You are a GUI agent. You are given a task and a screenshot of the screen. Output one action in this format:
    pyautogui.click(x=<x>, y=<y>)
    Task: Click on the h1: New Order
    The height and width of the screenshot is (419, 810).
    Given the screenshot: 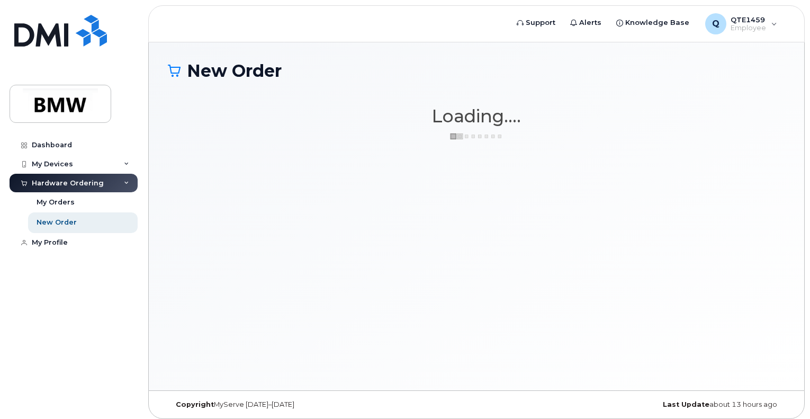 What is the action you would take?
    pyautogui.click(x=477, y=70)
    